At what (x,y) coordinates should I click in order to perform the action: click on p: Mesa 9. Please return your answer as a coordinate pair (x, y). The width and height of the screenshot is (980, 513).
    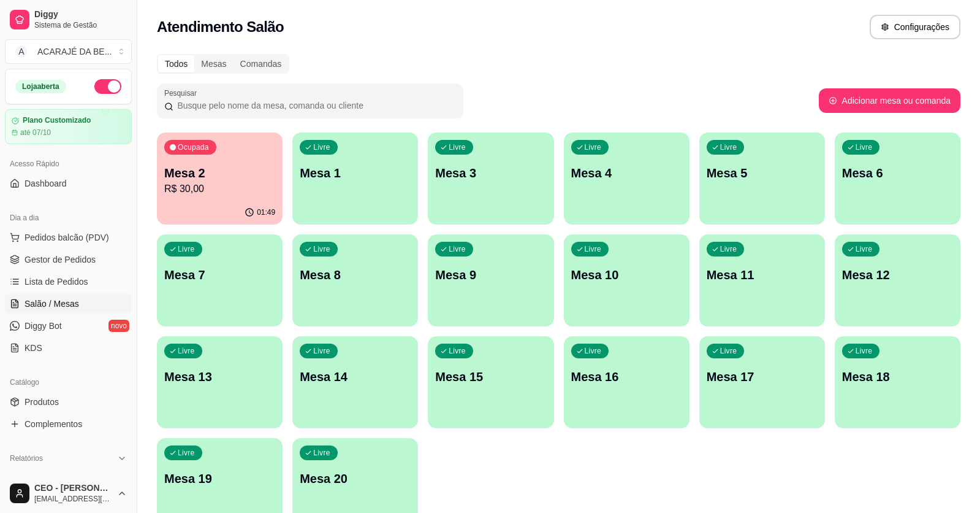
    Looking at the image, I should click on (490, 275).